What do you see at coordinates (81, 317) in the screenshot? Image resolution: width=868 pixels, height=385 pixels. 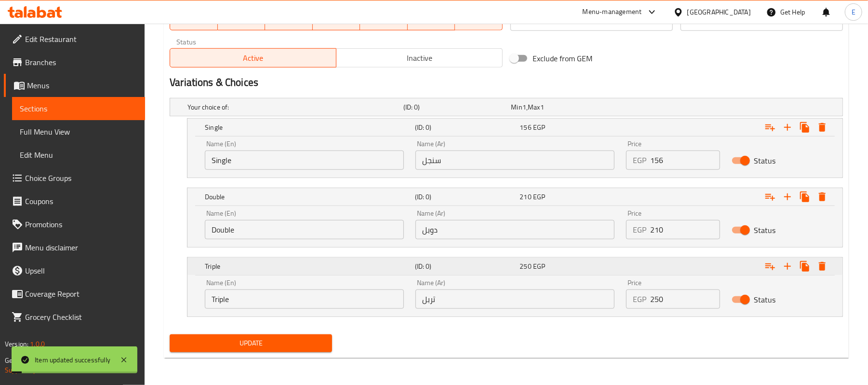 I see `span: Grocery Checklist` at bounding box center [81, 317].